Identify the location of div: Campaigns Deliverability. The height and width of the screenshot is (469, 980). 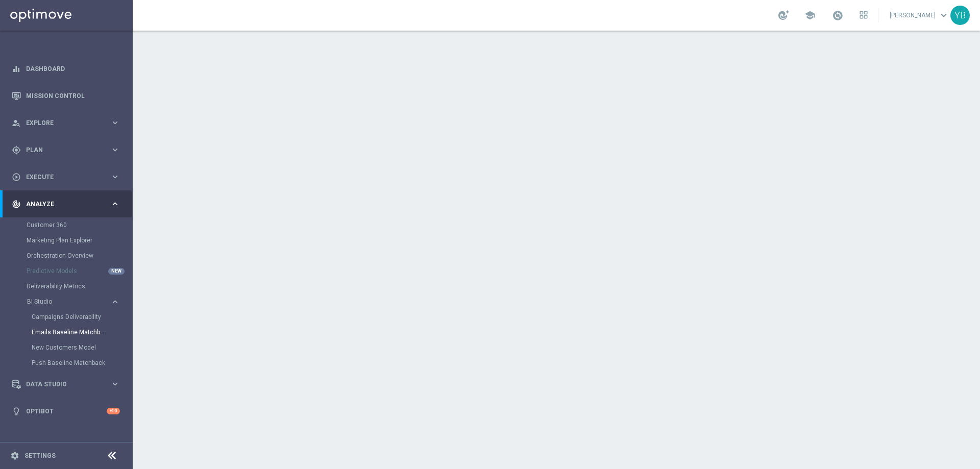
(82, 316).